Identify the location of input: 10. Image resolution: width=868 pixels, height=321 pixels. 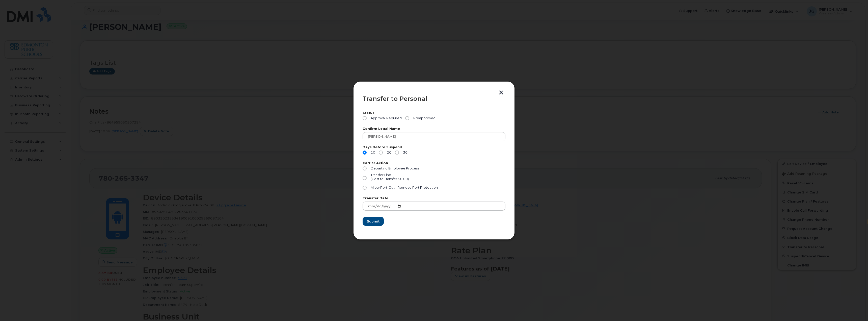
(365, 153).